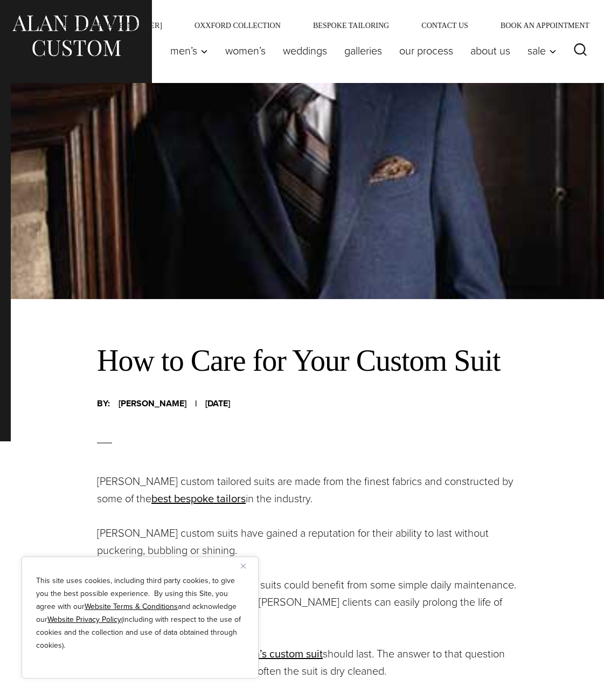 The width and height of the screenshot is (604, 700). Describe the element at coordinates (84, 619) in the screenshot. I see `u: Website Privacy Policy` at that location.